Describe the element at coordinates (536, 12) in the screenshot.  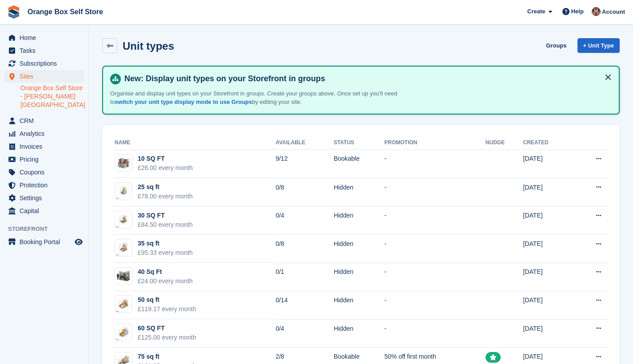
I see `span: Create` at that location.